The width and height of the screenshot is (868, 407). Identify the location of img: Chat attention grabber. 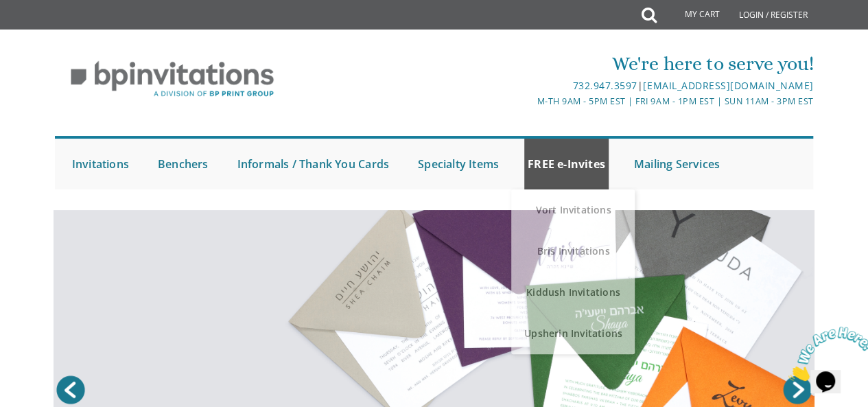
(48, 32).